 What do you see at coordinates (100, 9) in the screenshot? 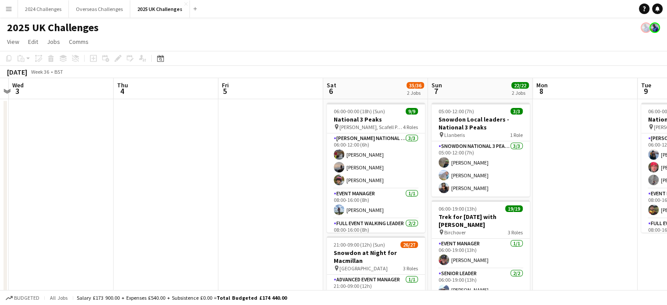
I see `button: Overseas Challenges` at bounding box center [100, 9].